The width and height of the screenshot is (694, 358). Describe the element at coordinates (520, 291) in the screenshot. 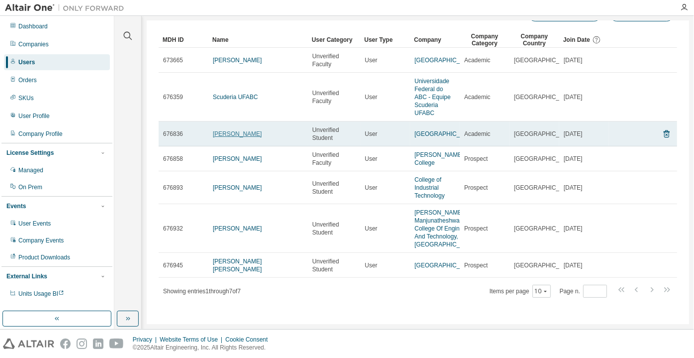

I see `span: Items per page` at that location.